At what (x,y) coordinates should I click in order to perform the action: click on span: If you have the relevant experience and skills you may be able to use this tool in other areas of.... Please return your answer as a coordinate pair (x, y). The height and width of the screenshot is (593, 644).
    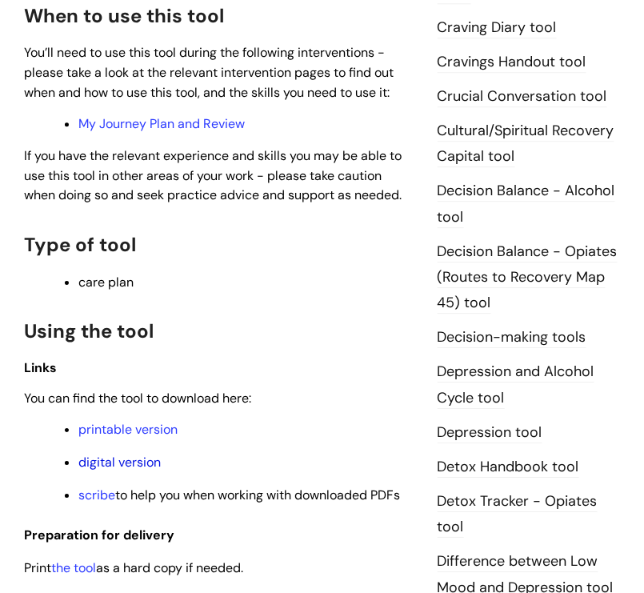
    Looking at the image, I should click on (213, 175).